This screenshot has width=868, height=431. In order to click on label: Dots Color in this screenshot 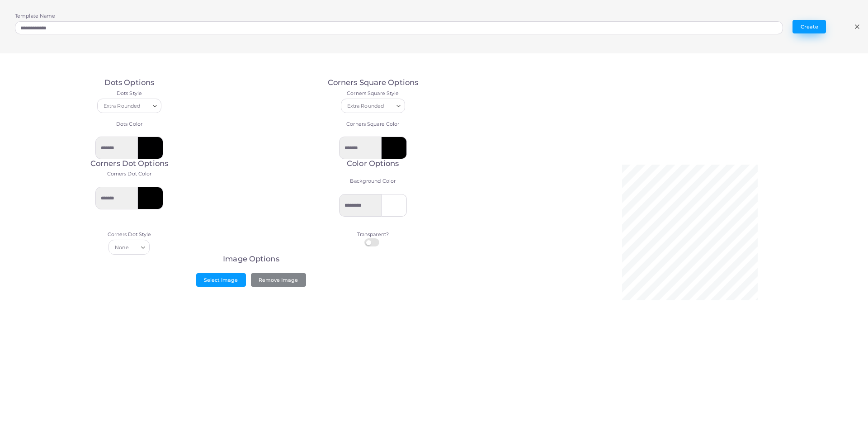, I will do `click(130, 124)`.